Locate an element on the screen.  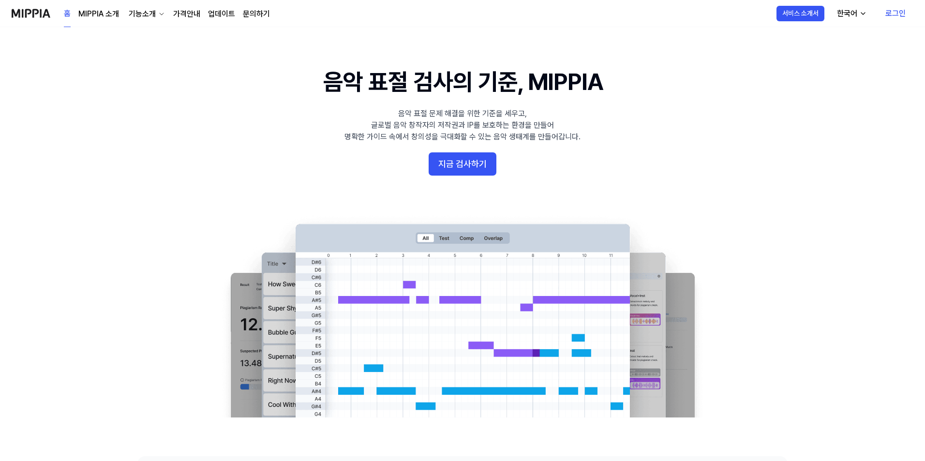
div: 음악 표절 문제 해결을 위한 기준을 세우고, 글로벌 음악 창작자의 저작권과 IP를 보호하는 환경을 만들어 명확한 가이드 속에서 창의성을 극대화할 수 있는 음악 생태계를 만들어... is located at coordinates (462, 125).